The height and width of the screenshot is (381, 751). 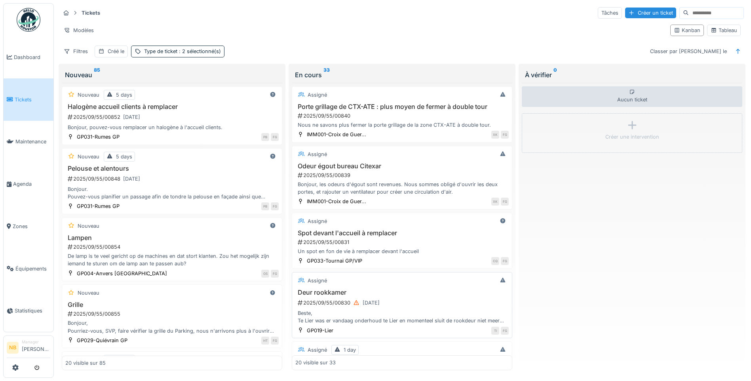 What do you see at coordinates (97, 75) in the screenshot?
I see `sup: 85` at bounding box center [97, 75].